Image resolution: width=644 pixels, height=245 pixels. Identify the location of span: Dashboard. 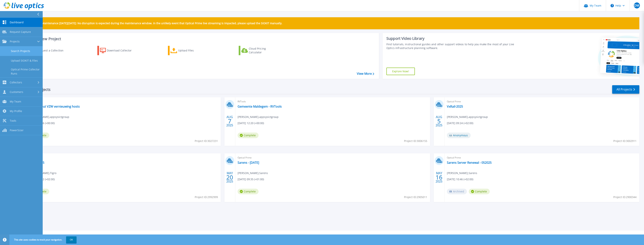
(17, 22).